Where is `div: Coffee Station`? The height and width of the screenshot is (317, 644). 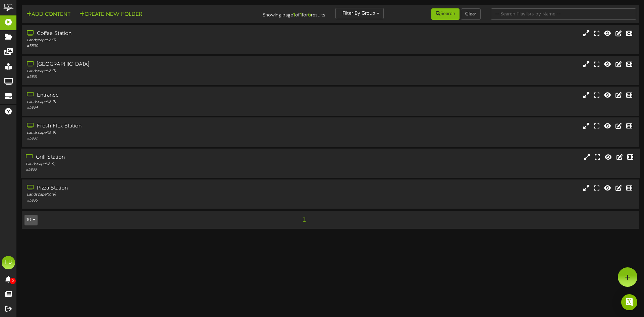
div: Coffee Station is located at coordinates (150, 33).